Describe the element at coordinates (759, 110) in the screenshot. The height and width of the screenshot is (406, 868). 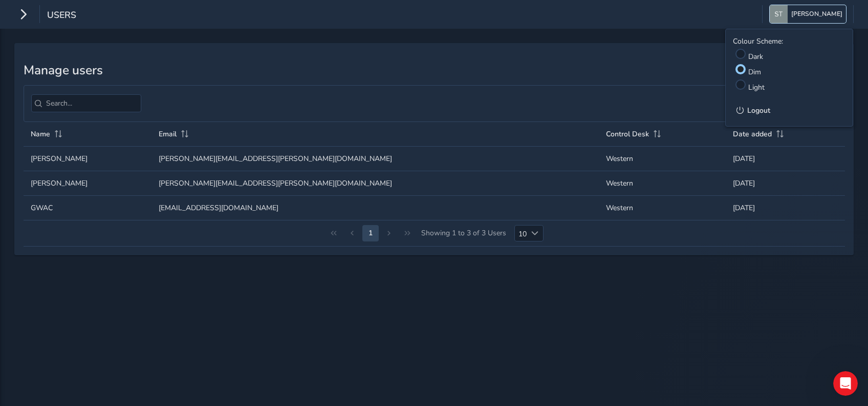
I see `span: Logout` at that location.